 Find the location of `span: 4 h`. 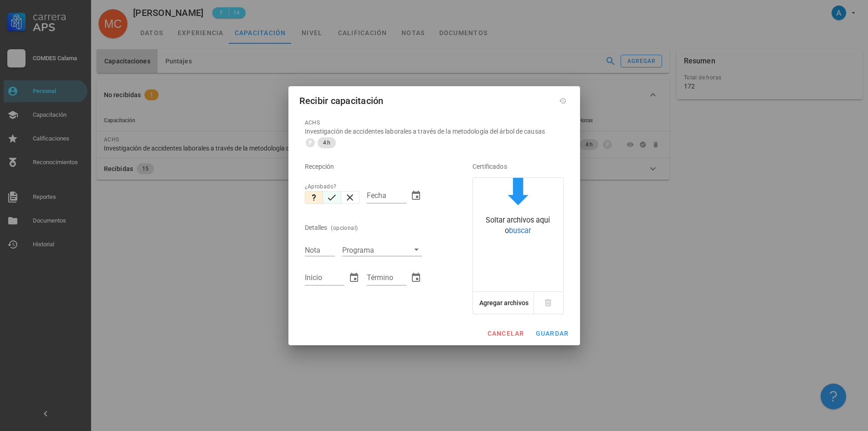

span: 4 h is located at coordinates (327, 142).